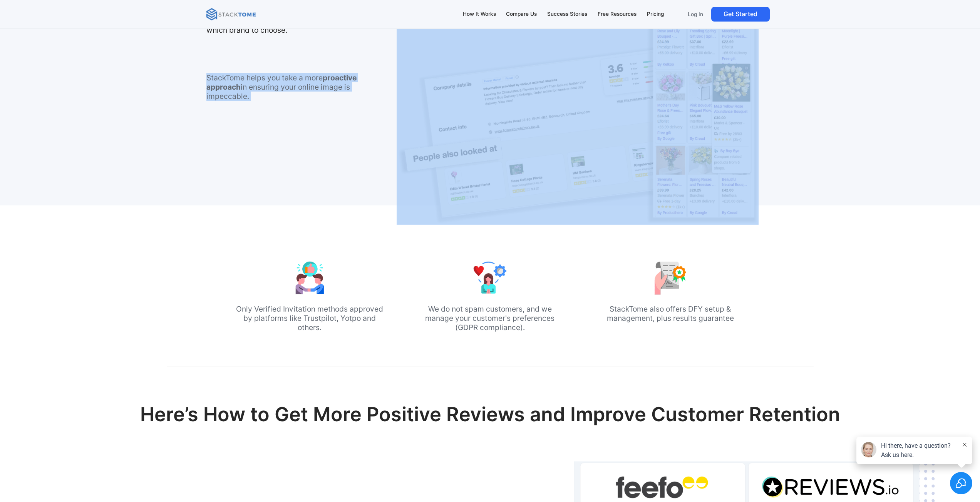 The height and width of the screenshot is (502, 980). What do you see at coordinates (617, 14) in the screenshot?
I see `div: Free Resources` at bounding box center [617, 14].